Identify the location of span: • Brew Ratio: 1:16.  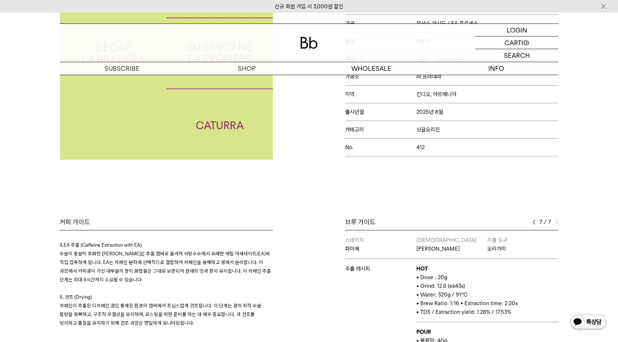
(438, 304).